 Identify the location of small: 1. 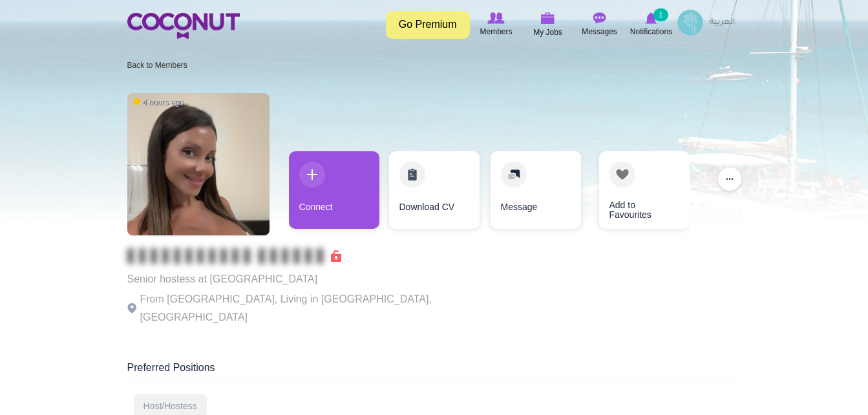
(661, 15).